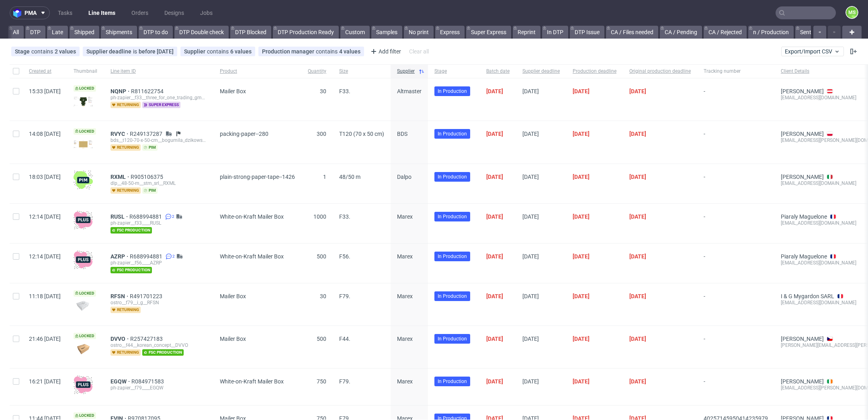  What do you see at coordinates (317, 72) in the screenshot?
I see `span: Quantity` at bounding box center [317, 72].